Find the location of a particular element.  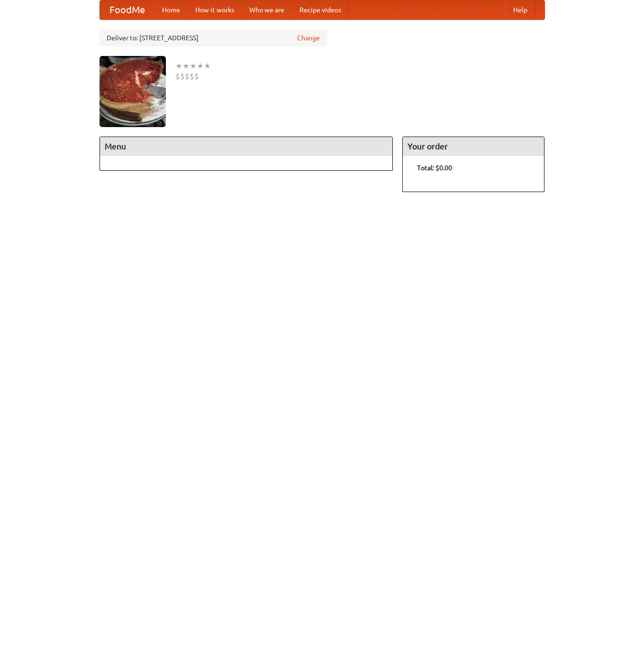

a: Change is located at coordinates (309, 38).